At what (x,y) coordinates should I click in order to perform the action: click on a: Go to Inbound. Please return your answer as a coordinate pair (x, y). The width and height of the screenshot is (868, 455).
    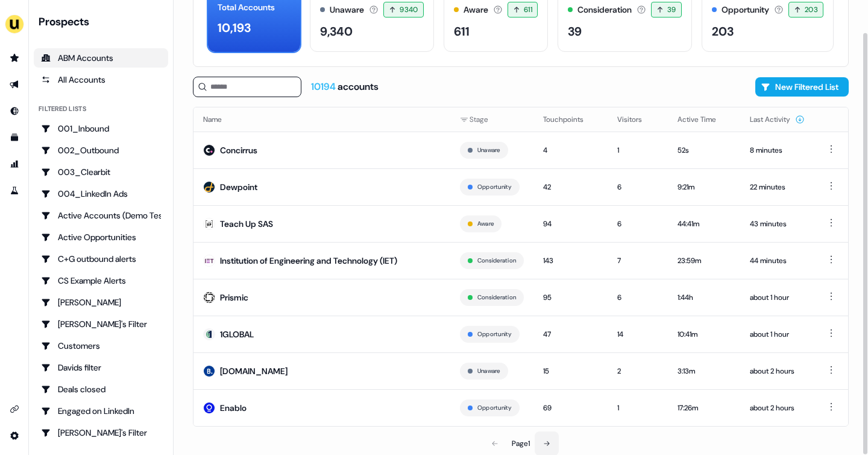
    Looking at the image, I should click on (14, 111).